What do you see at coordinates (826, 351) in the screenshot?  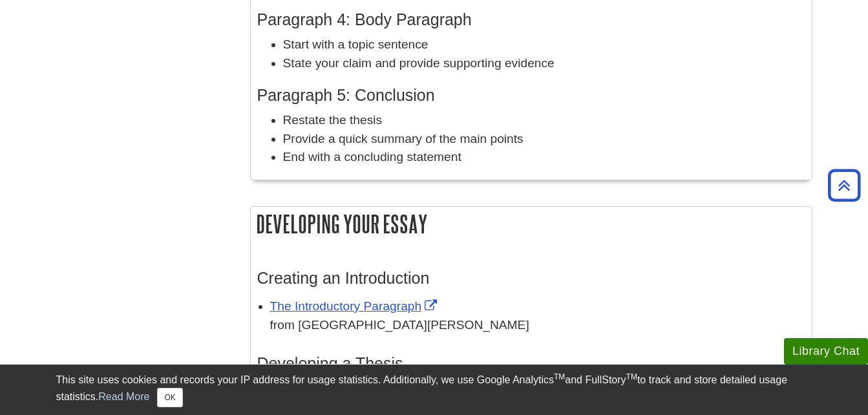 I see `button: Library Chat` at bounding box center [826, 351].